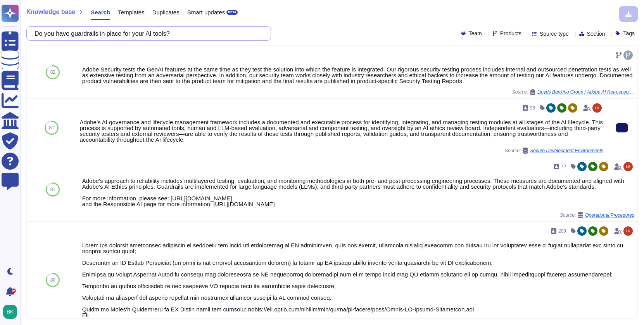 The height and width of the screenshot is (325, 644). Describe the element at coordinates (12, 312) in the screenshot. I see `button: user` at that location.